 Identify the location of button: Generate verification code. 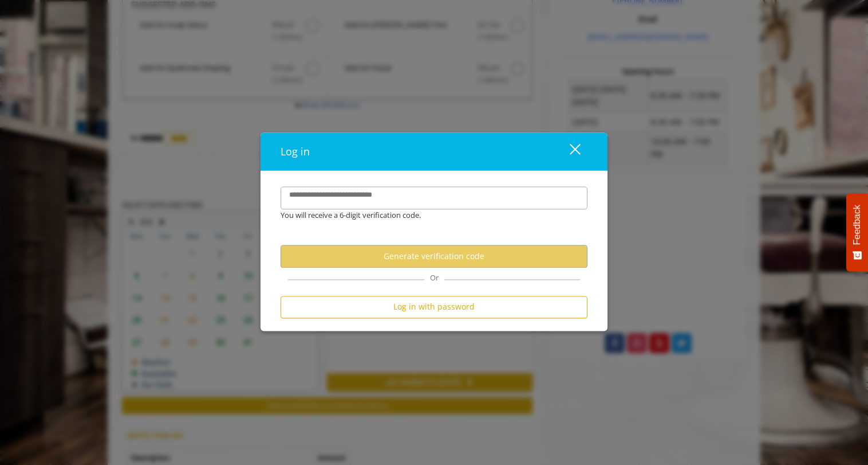
(434, 256).